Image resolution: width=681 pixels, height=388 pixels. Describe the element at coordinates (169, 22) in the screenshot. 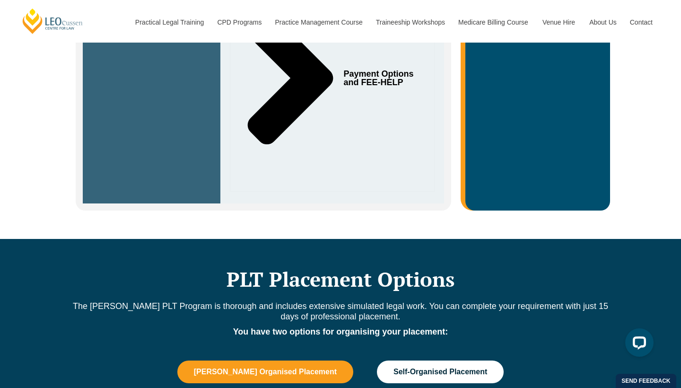

I see `a: Practical Legal Training` at that location.